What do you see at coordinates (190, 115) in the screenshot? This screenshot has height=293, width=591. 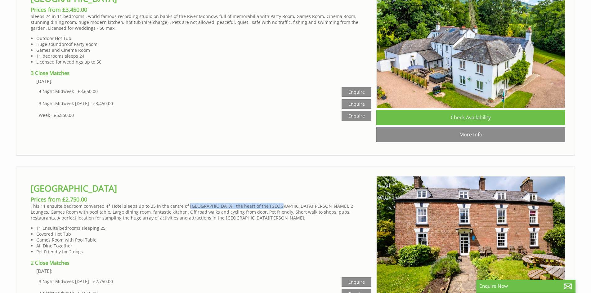 I see `div: Week - £5,850.00` at bounding box center [190, 115].